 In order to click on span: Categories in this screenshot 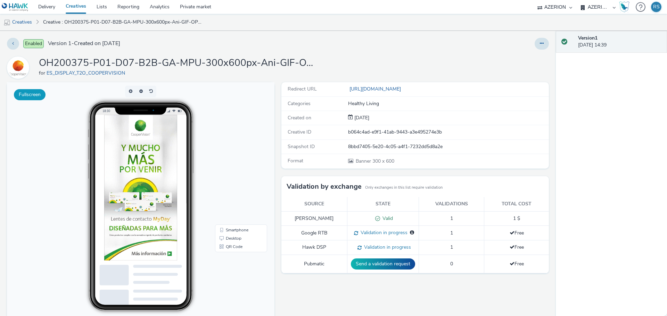, I will do `click(299, 104)`.